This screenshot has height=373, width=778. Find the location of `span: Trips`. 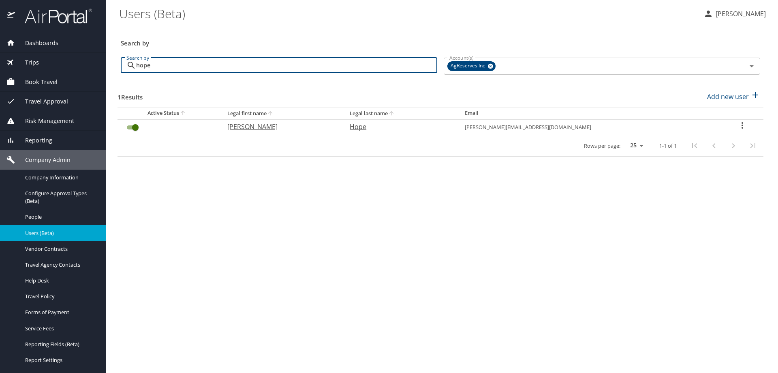

span: Trips is located at coordinates (27, 62).